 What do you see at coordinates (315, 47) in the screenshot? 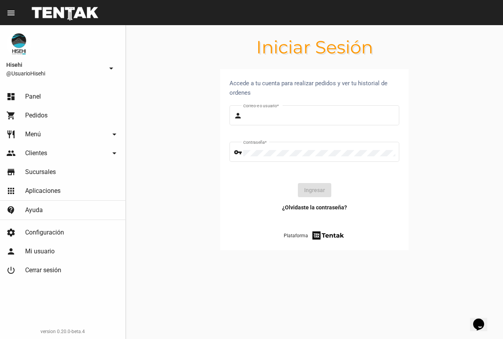
I see `h1: Iniciar Sesión` at bounding box center [315, 47].